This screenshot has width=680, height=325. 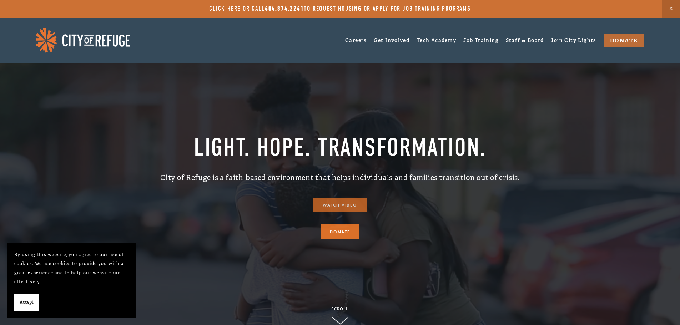 I want to click on a: Join City Lights, so click(x=573, y=40).